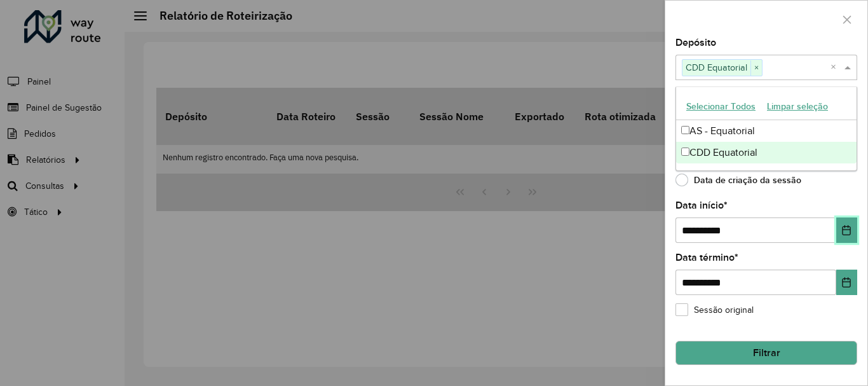 Image resolution: width=868 pixels, height=386 pixels. Describe the element at coordinates (721, 106) in the screenshot. I see `button: Selecionar Todos` at that location.